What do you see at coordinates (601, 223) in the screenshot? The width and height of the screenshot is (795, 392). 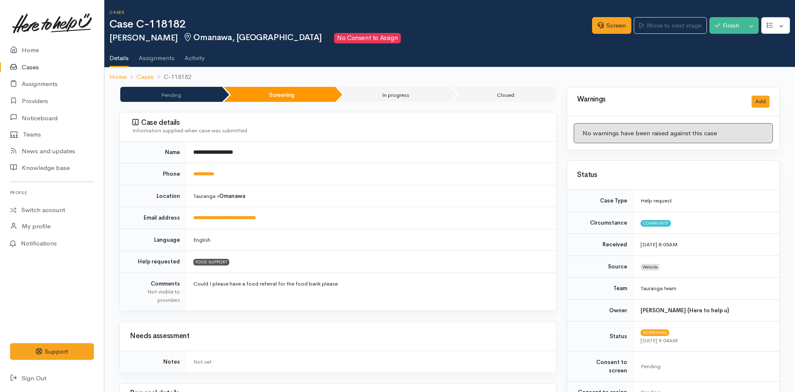 I see `td: Circumstance` at bounding box center [601, 223].